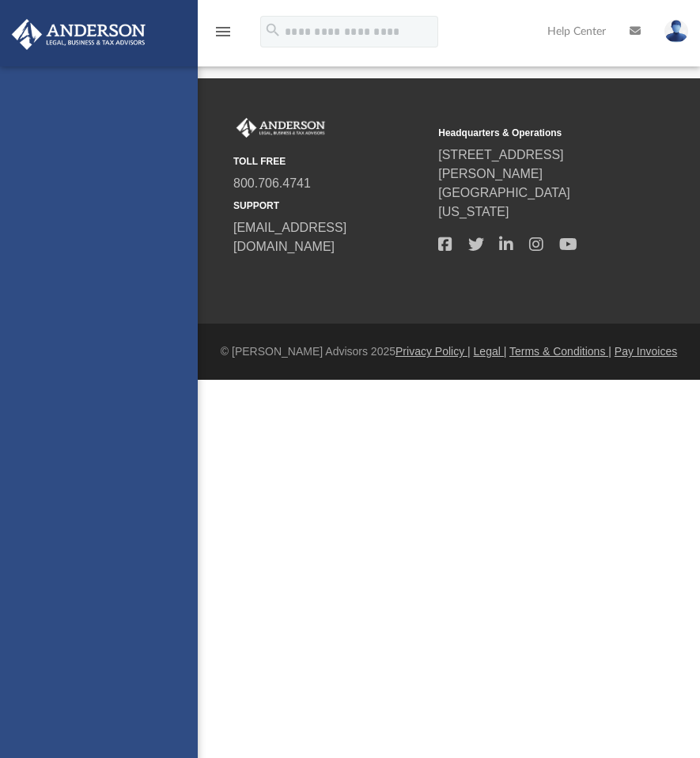 This screenshot has height=758, width=700. I want to click on a: 800.706.4741, so click(272, 183).